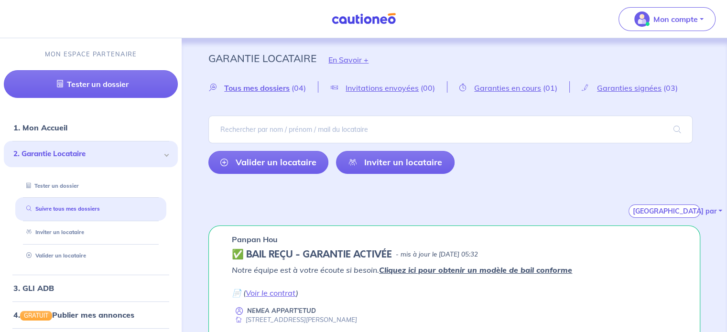  I want to click on a: Garanties signées(03), so click(629, 87).